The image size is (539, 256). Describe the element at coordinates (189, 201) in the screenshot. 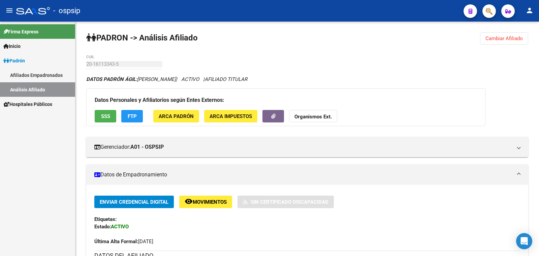

I see `mat-icon: remove_red_eye` at that location.